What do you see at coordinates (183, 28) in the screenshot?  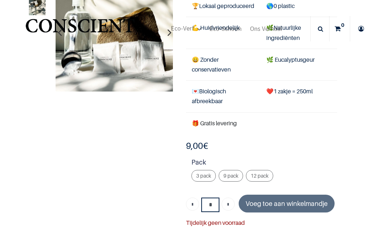 I see `span: Eco-Verf` at bounding box center [183, 28].